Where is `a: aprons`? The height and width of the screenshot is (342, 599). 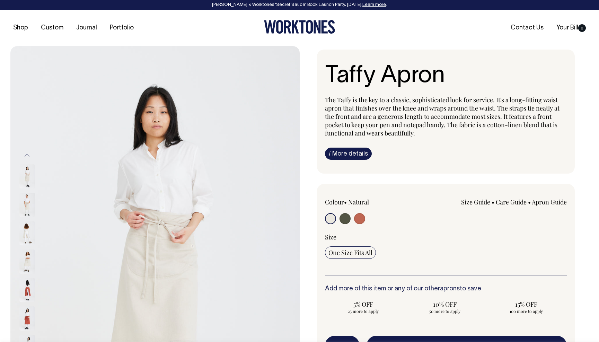
a: aprons is located at coordinates (449, 288).